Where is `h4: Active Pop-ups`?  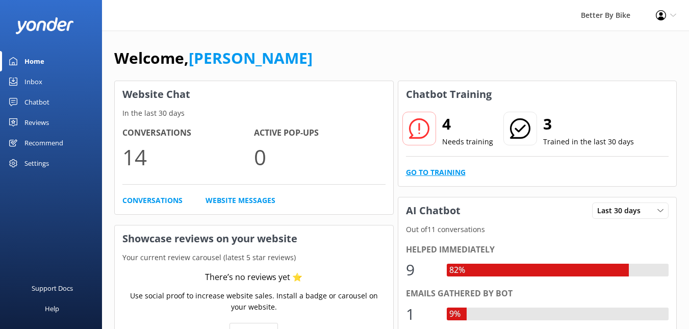
h4: Active Pop-ups is located at coordinates (320, 133).